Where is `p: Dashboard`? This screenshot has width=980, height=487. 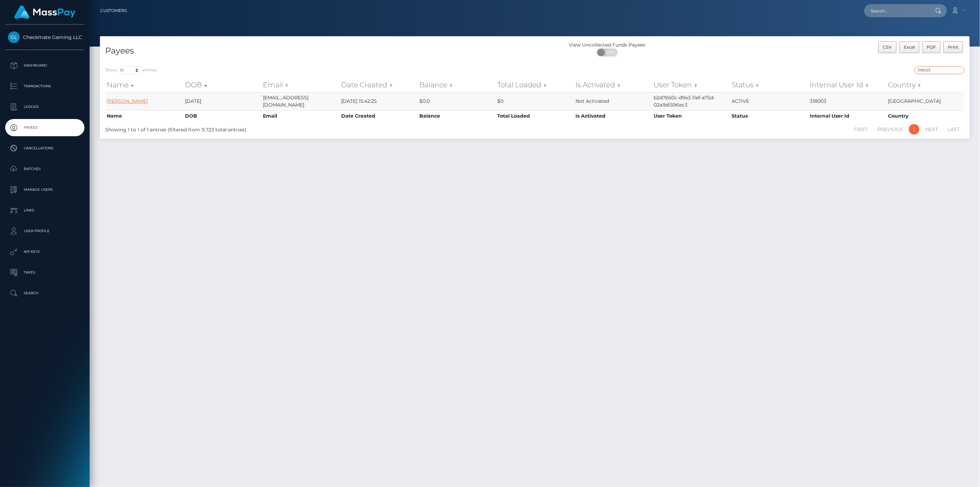
p: Dashboard is located at coordinates (45, 66).